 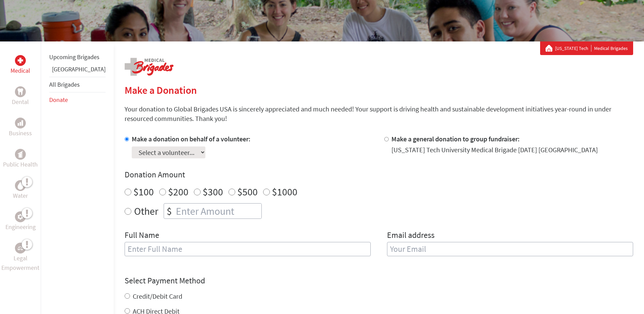 I want to click on input: Enter Full Name, so click(x=247, y=249).